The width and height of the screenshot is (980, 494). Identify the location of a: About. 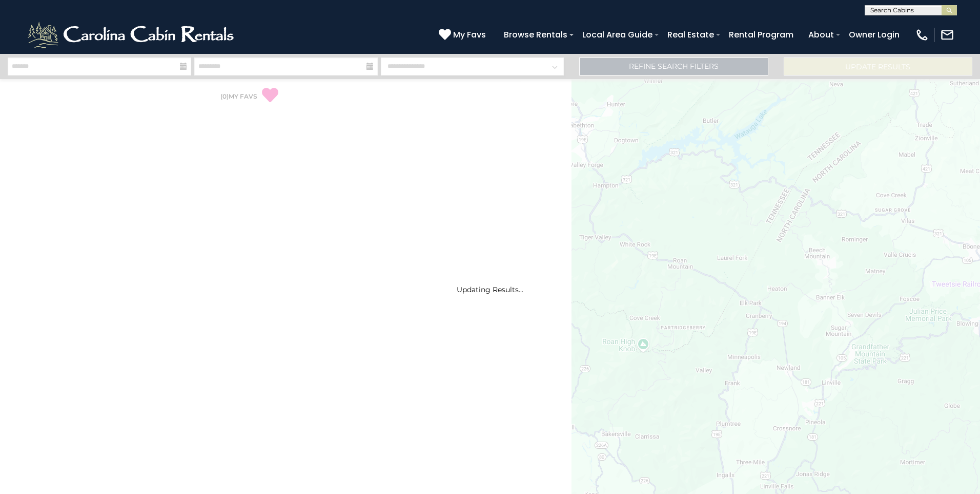
(821, 34).